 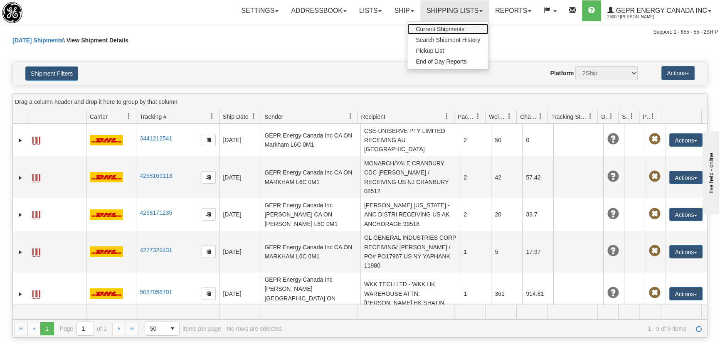 What do you see at coordinates (454, 11) in the screenshot?
I see `a: Shipping lists` at bounding box center [454, 11].